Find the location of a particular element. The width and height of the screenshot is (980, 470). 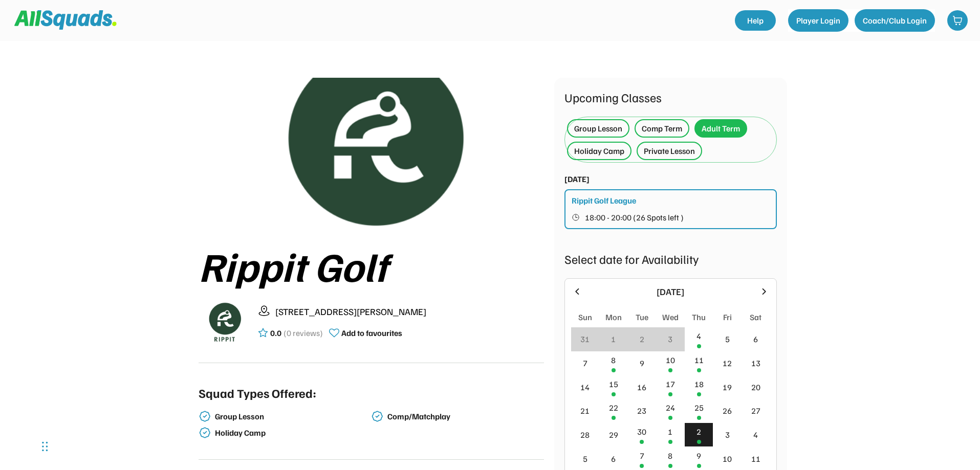

button: Coach/Club Login is located at coordinates (894, 20).